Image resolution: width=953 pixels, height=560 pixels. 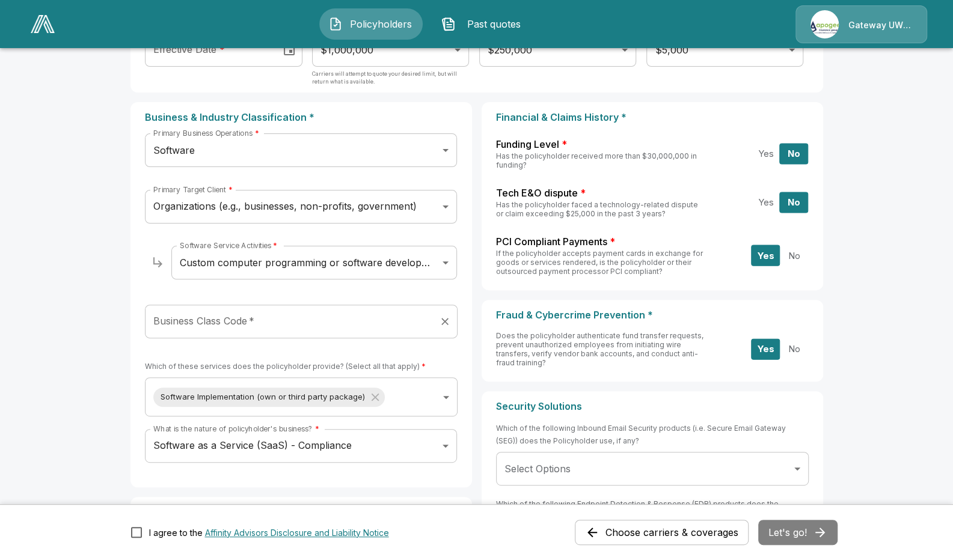 I want to click on p: Fraud & Cybercrime Prevention *, so click(x=653, y=315).